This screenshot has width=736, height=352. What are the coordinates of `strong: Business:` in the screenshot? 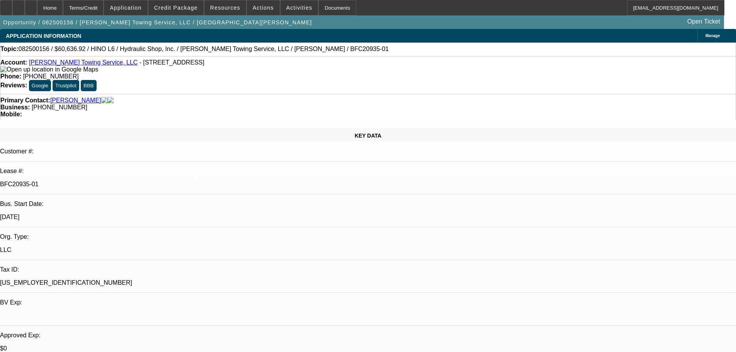 It's located at (15, 107).